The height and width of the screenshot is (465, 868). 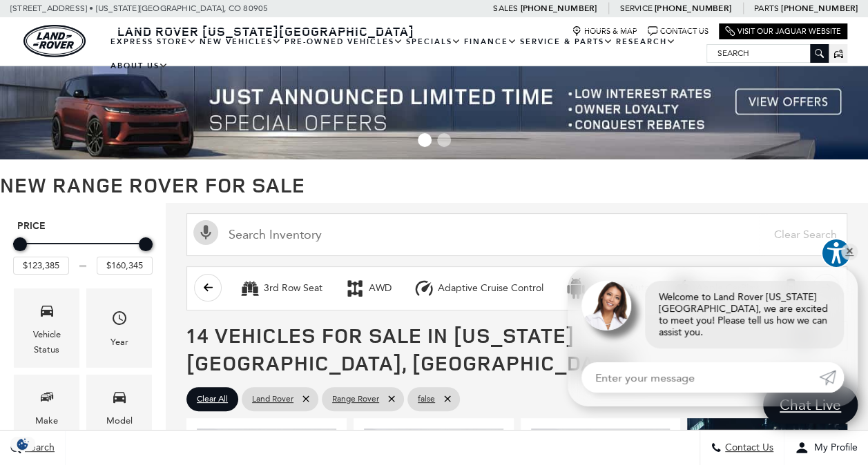 What do you see at coordinates (783, 31) in the screenshot?
I see `a: Visit Our Jaguar Website` at bounding box center [783, 31].